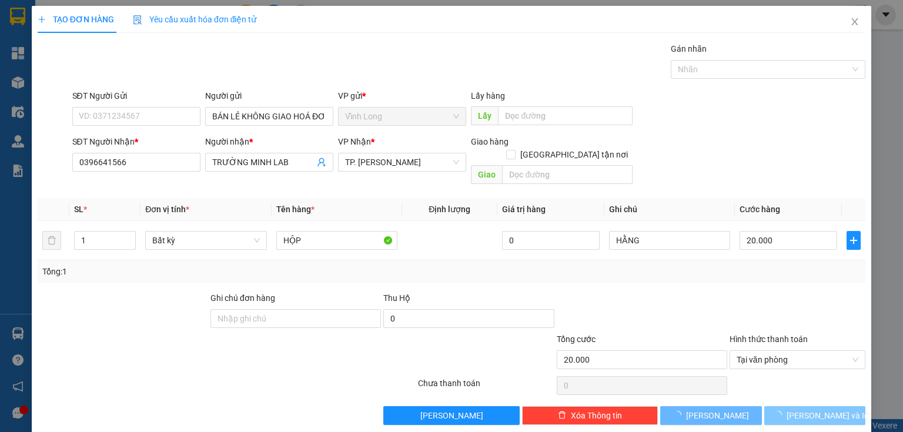 The image size is (903, 432). Describe the element at coordinates (269, 96) in the screenshot. I see `div: Người gửi` at that location.